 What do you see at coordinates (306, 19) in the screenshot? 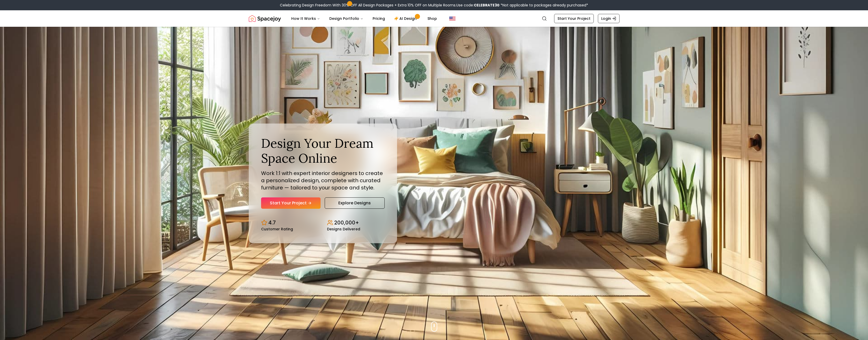
I see `button: How It Works` at bounding box center [306, 19].